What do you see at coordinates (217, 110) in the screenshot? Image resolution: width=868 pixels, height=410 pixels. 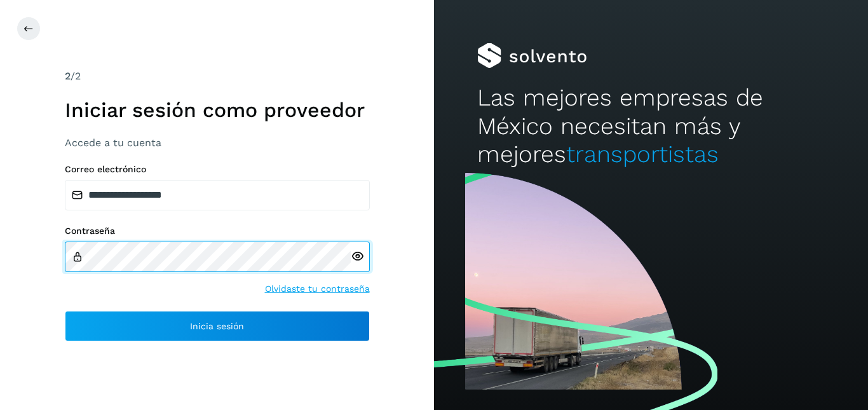 I see `h1: Iniciar sesión como proveedor` at bounding box center [217, 110].